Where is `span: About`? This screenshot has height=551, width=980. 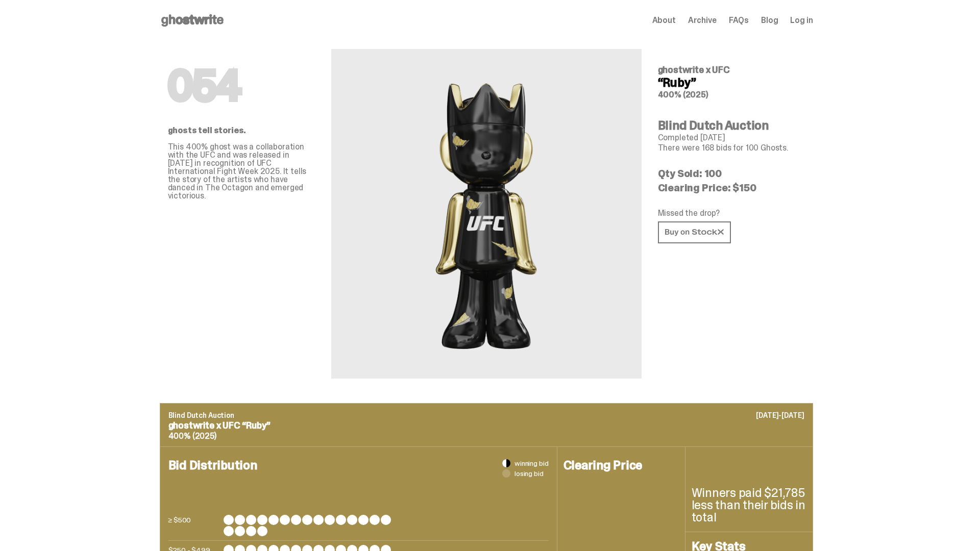 span: About is located at coordinates (664, 21).